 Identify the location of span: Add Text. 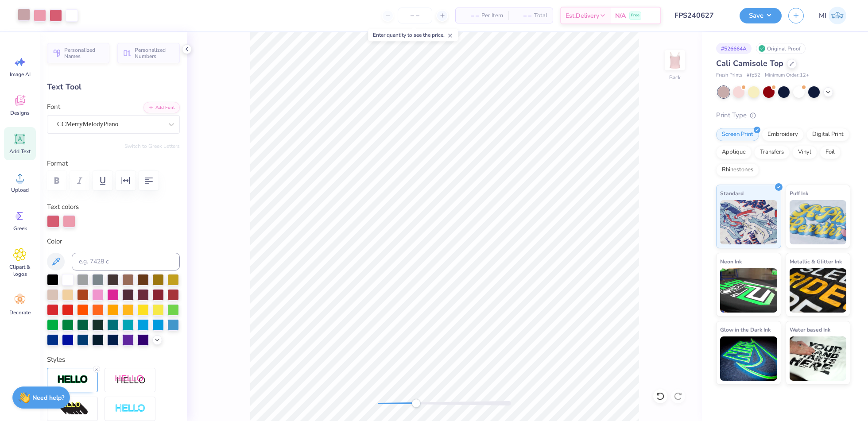
(20, 151).